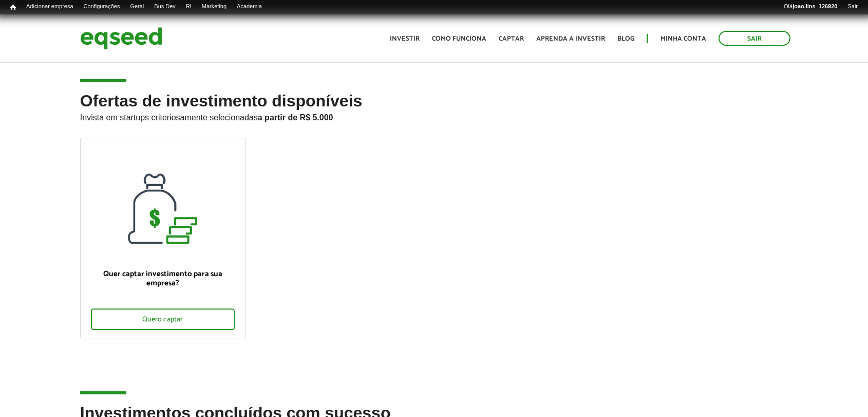  What do you see at coordinates (13, 7) in the screenshot?
I see `span: Início` at bounding box center [13, 7].